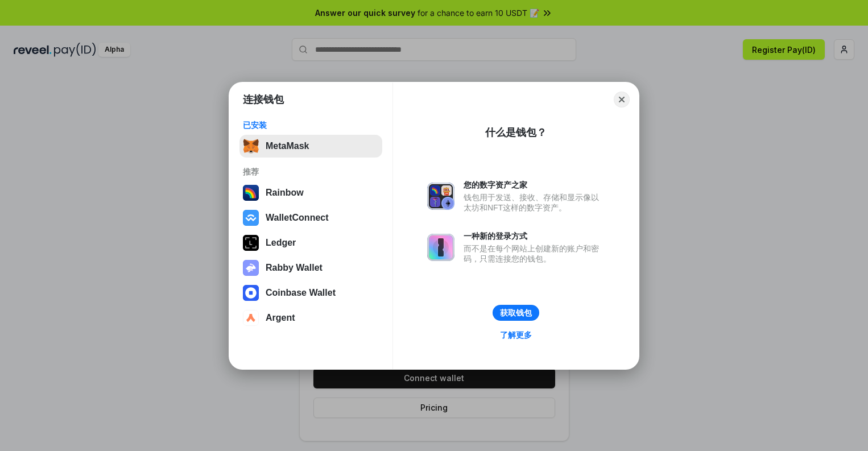  I want to click on div: 推荐, so click(310, 171).